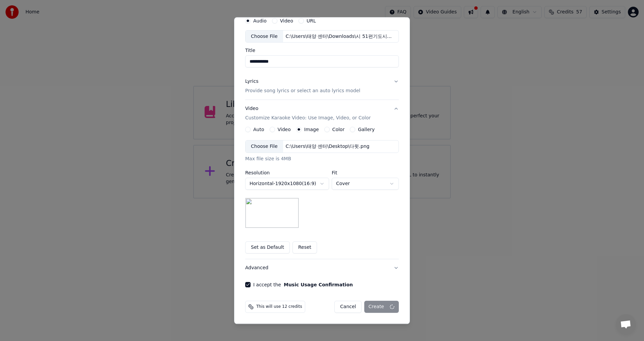 The width and height of the screenshot is (644, 341). Describe the element at coordinates (304, 247) in the screenshot. I see `button: Reset` at that location.